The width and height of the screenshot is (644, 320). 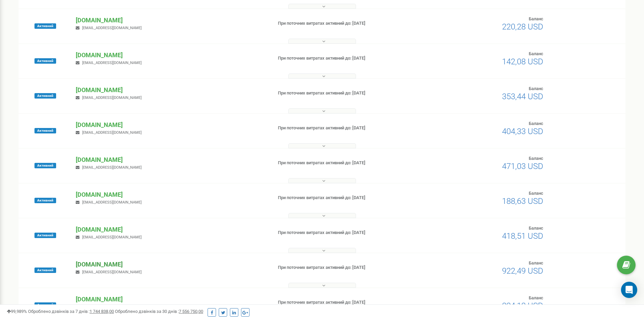 What do you see at coordinates (629, 290) in the screenshot?
I see `div: Open Intercom Messenger` at bounding box center [629, 290].